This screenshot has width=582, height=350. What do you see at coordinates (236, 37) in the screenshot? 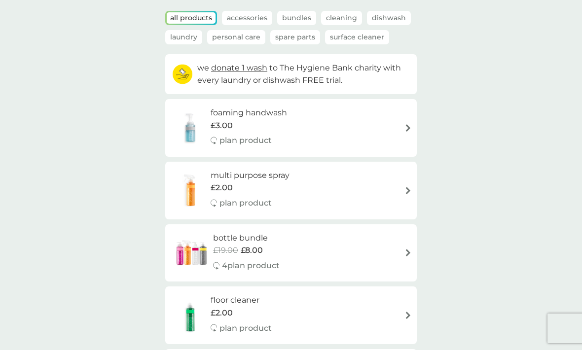
I see `p: Personal Care` at bounding box center [236, 37].